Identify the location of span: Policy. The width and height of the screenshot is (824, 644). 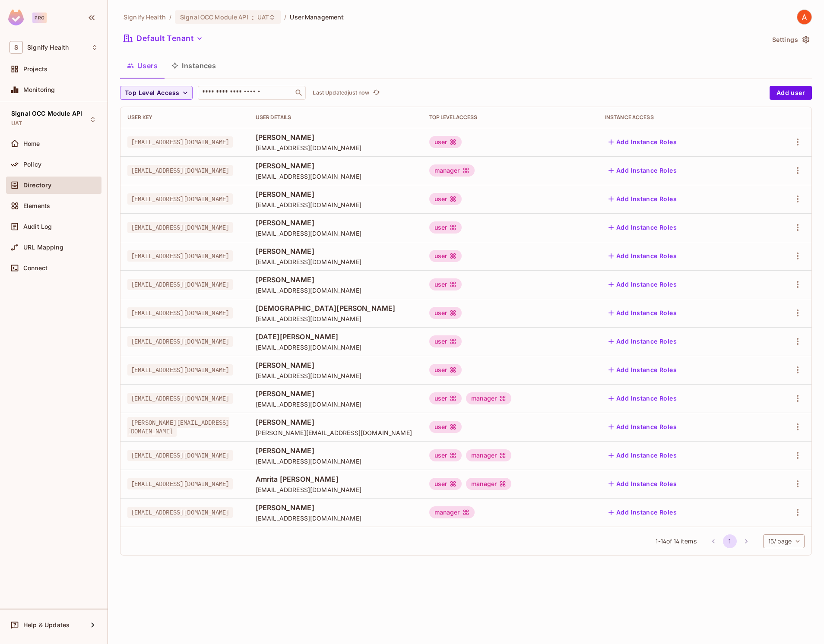
(32, 165).